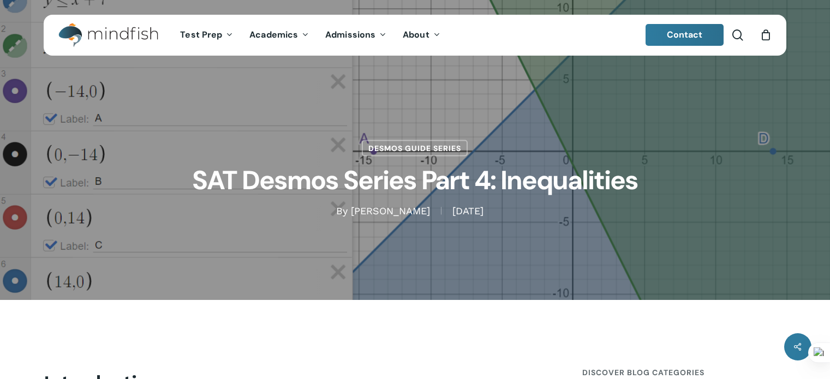 This screenshot has width=830, height=379. I want to click on a: About, so click(421, 35).